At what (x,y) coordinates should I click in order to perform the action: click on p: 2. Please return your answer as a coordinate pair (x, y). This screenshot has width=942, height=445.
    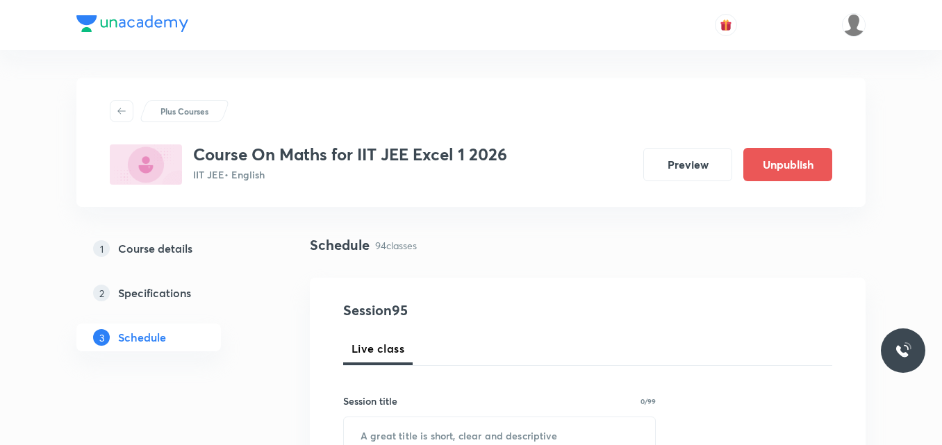
    Looking at the image, I should click on (101, 293).